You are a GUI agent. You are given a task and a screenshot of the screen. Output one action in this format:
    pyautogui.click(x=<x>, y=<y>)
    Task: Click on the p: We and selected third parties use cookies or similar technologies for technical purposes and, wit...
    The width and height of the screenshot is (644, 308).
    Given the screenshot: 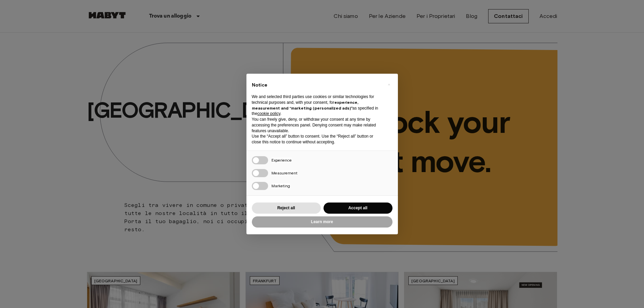 What is the action you would take?
    pyautogui.click(x=317, y=105)
    